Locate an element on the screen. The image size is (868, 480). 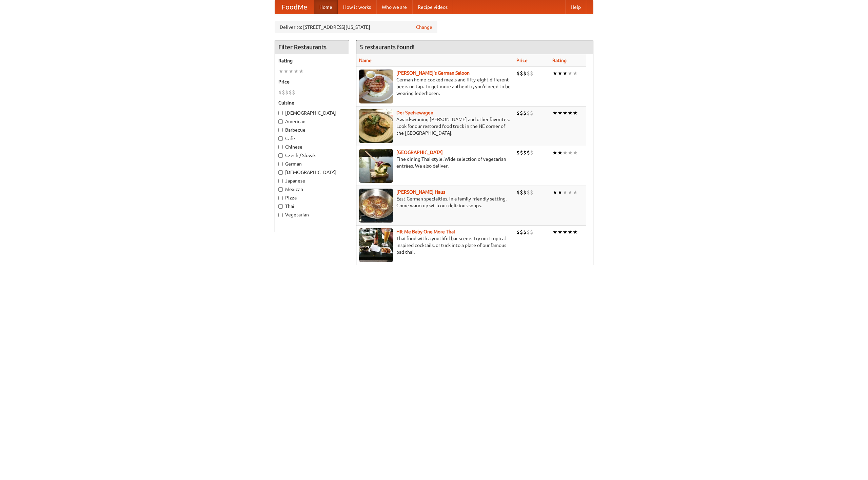
a: Home is located at coordinates (326, 7).